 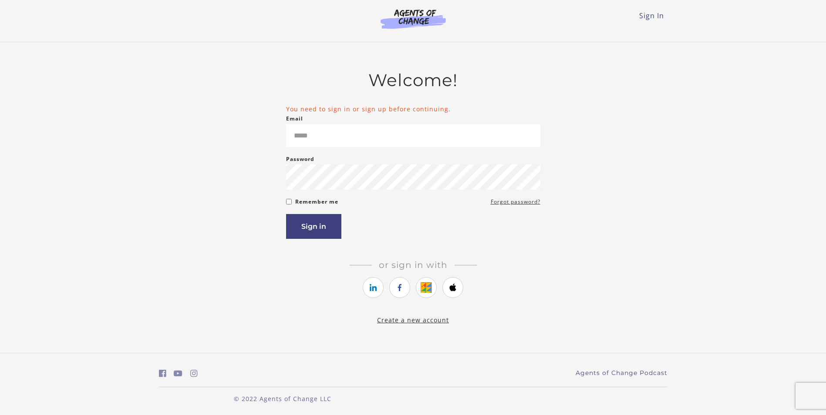 I want to click on a: https://courses.thinkific.com/users/auth/linkedin?ss%5Breferral%5D=&ss%5Buser_return_to%5D=%2Fcou..., so click(x=373, y=288).